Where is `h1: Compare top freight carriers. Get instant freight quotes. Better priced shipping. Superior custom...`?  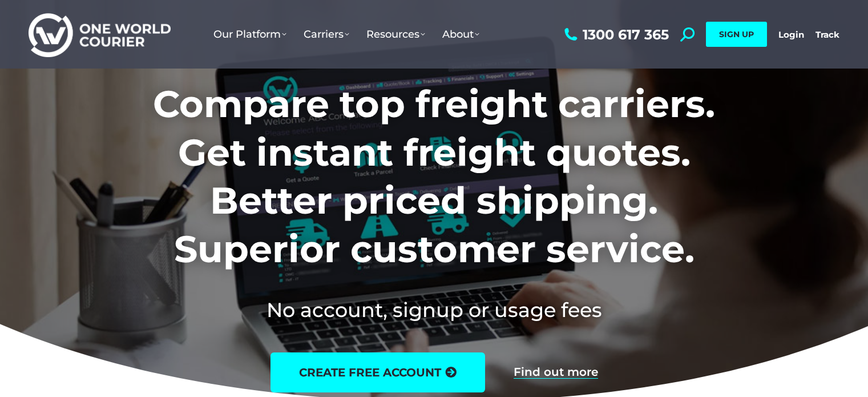
h1: Compare top freight carriers. Get instant freight quotes. Better priced shipping. Superior custom... is located at coordinates (434, 176).